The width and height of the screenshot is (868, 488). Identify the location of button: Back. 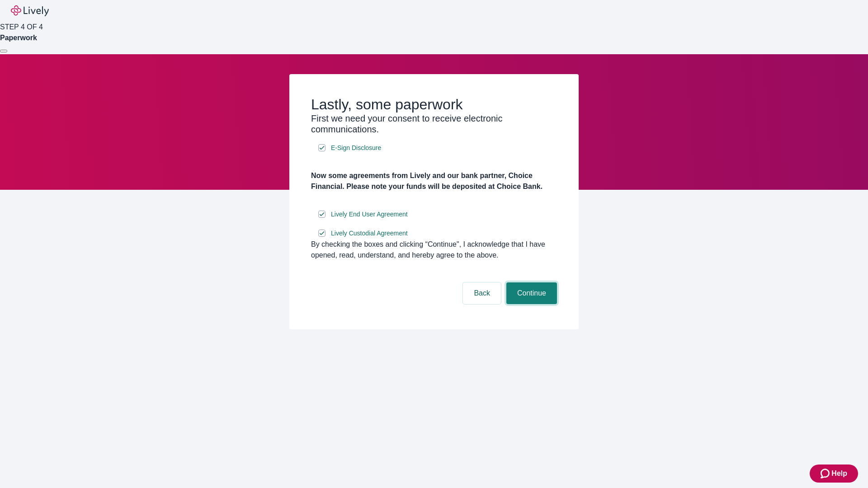
(482, 293).